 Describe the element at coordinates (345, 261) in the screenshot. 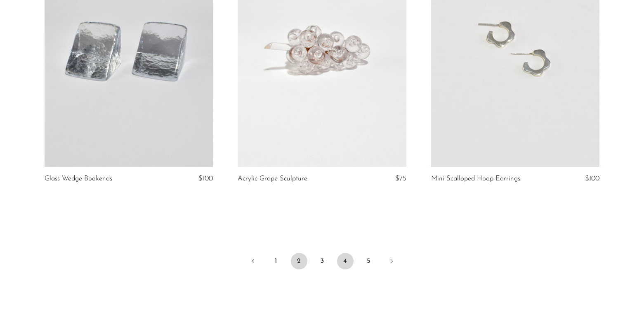

I see `a: 4` at that location.